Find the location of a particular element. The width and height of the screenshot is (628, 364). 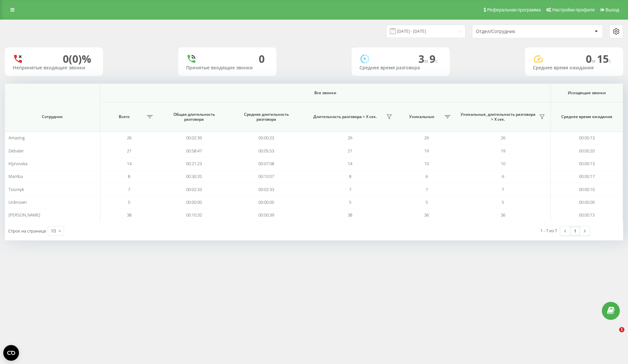

span: Amazing is located at coordinates (17, 138).